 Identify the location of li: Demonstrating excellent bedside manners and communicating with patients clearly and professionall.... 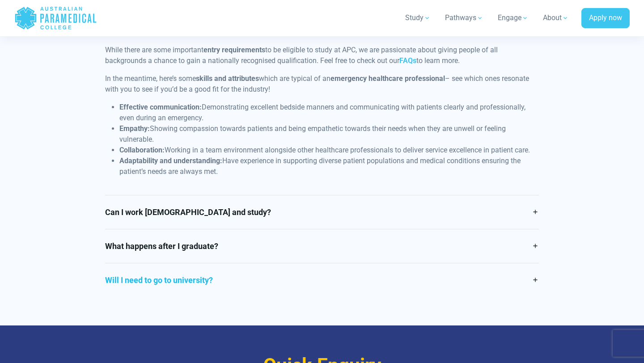
(329, 113).